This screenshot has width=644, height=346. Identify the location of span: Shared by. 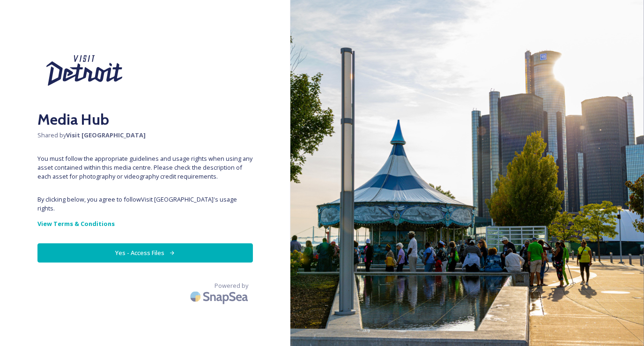
(145, 135).